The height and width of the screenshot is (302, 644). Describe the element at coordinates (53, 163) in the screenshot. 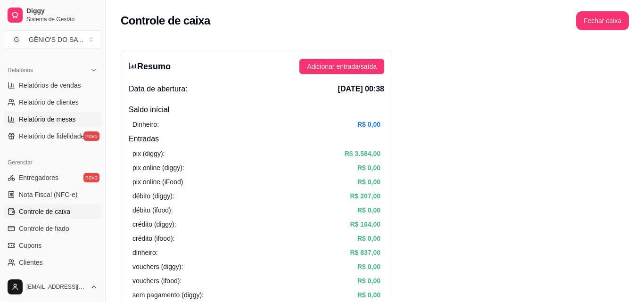

I see `div: Gerenciar` at that location.